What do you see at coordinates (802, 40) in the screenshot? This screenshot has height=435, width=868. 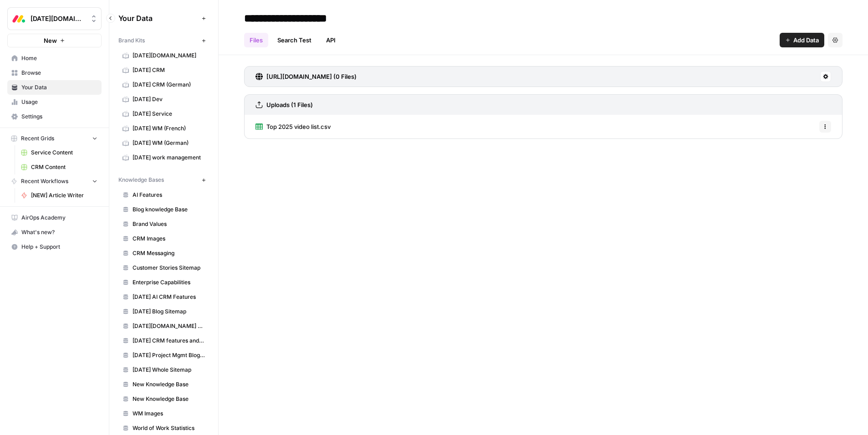 I see `button: Add Data` at bounding box center [802, 40].